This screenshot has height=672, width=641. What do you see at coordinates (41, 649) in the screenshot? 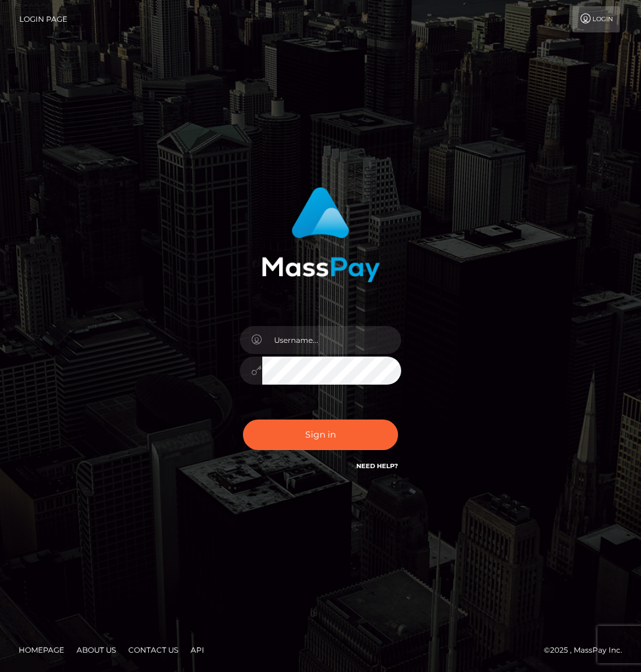
I see `a: Homepage` at bounding box center [41, 649].